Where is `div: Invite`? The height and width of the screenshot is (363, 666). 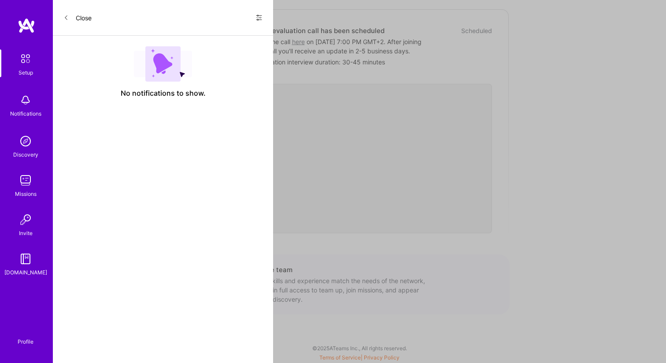
div: Invite is located at coordinates (26, 233).